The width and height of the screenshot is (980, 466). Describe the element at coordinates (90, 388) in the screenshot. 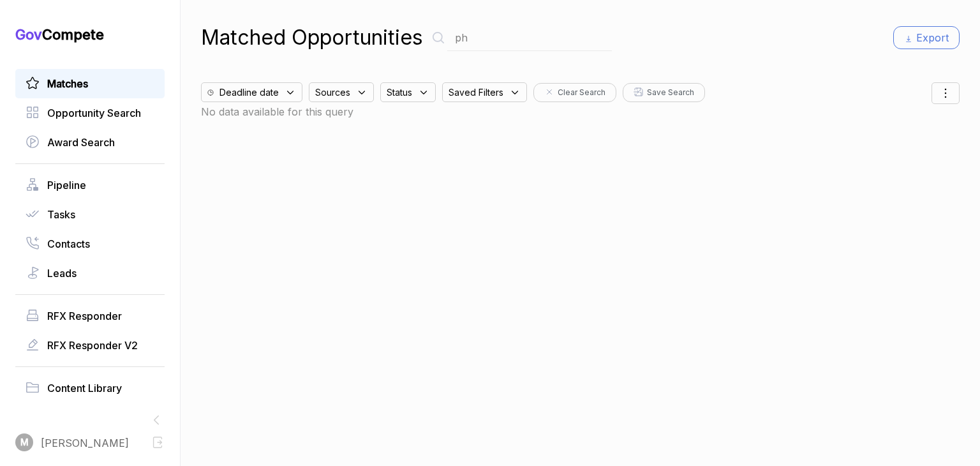

I see `a: Content Library` at that location.